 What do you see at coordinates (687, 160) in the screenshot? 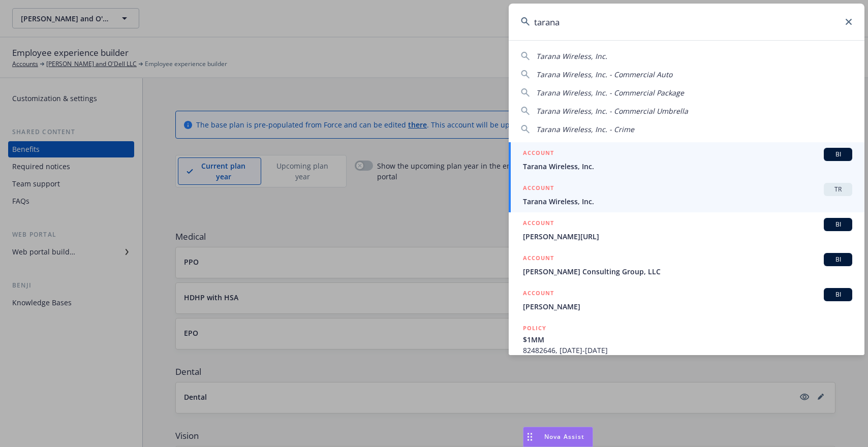
I see `a: ACCOUNTBITarana Wireless, Inc.` at bounding box center [687, 160].